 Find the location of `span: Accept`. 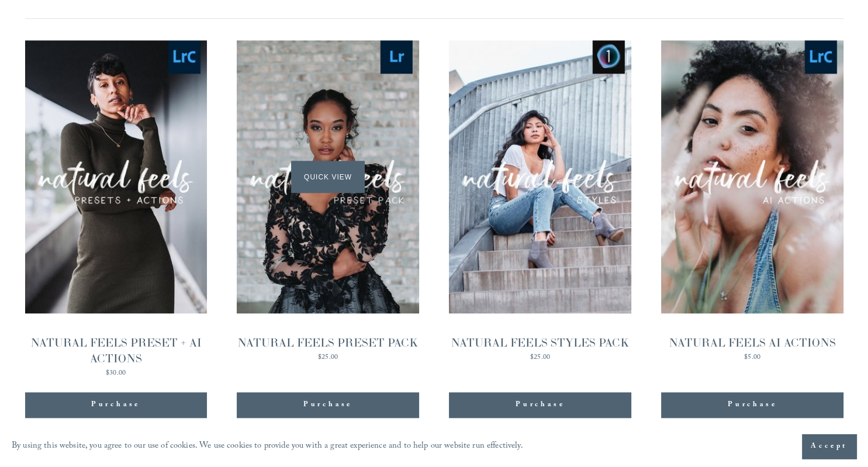

span: Accept is located at coordinates (829, 446).